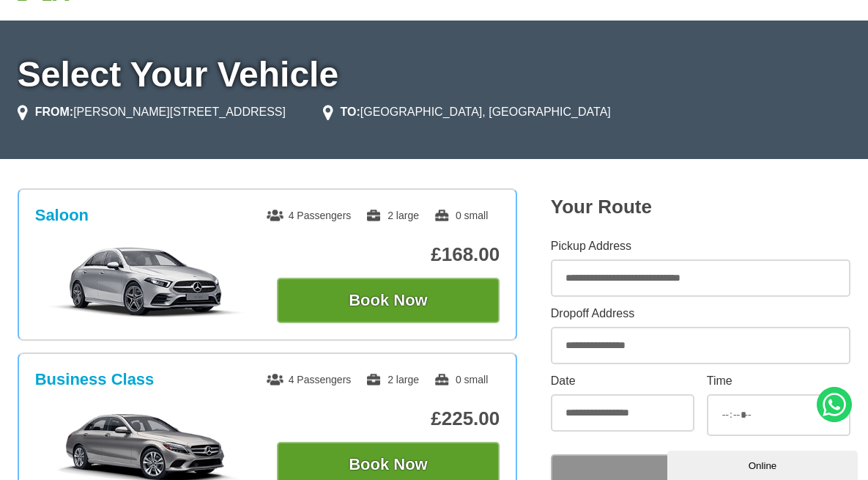 The image size is (868, 480). What do you see at coordinates (701, 206) in the screenshot?
I see `h2: Your Route` at bounding box center [701, 206].